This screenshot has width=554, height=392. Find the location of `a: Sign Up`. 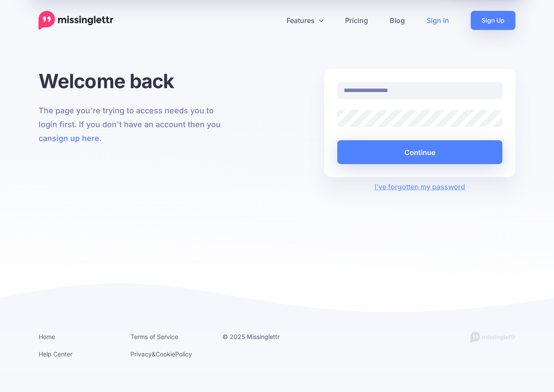

a: Sign Up is located at coordinates (494, 20).